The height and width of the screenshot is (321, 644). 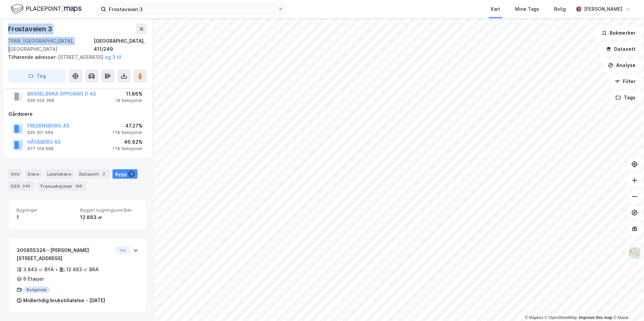 What do you see at coordinates (109, 218) in the screenshot?
I see `div: 12 883 ㎡` at bounding box center [109, 218].